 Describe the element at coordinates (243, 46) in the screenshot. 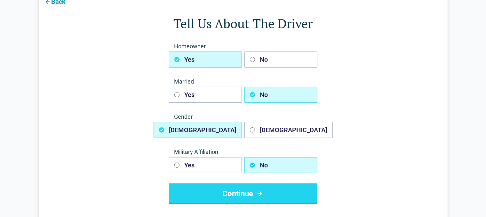

I see `span: Homeowner` at that location.